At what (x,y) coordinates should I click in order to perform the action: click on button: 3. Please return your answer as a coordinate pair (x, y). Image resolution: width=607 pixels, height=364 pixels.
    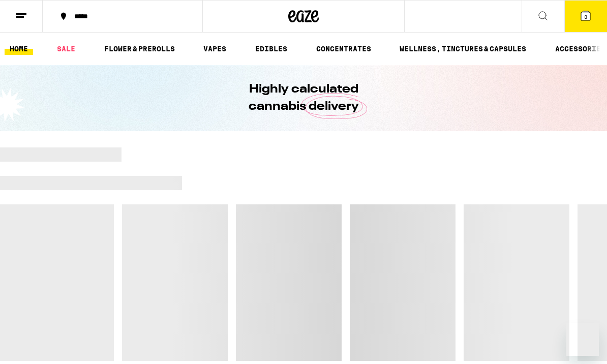
    Looking at the image, I should click on (586, 16).